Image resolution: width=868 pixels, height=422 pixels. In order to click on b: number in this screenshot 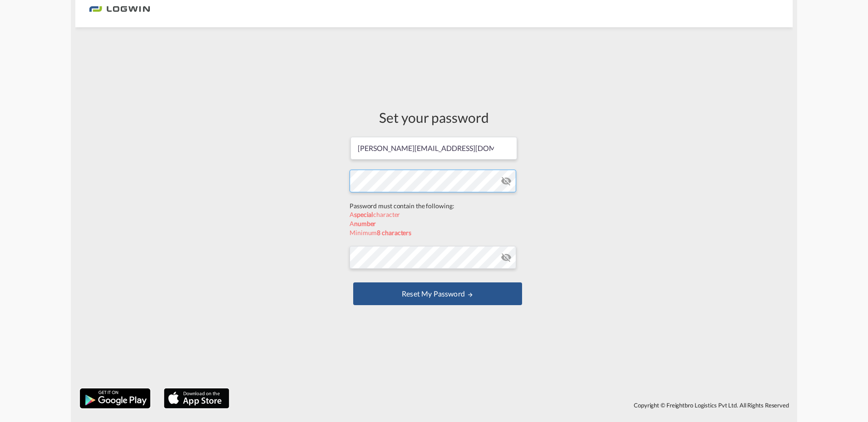, I will do `click(365, 223)`.